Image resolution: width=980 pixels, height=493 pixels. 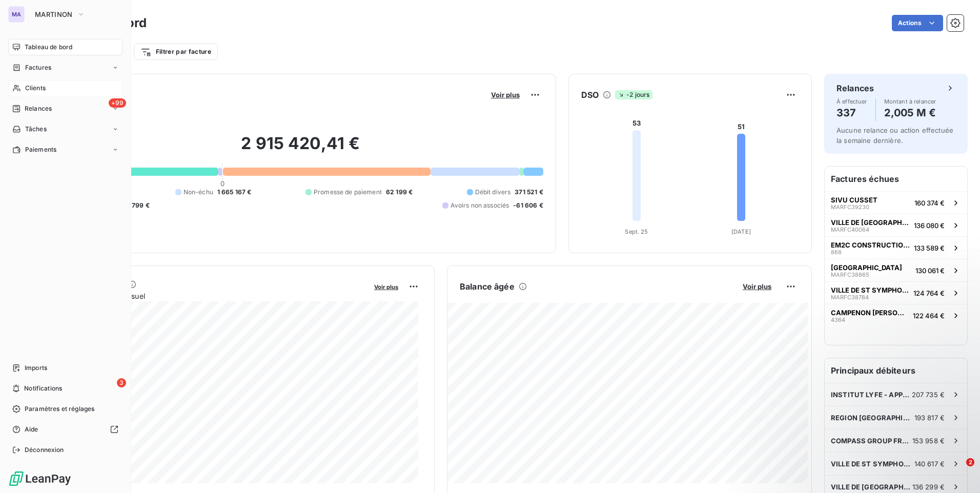 I want to click on span: SIVU CUSSET, so click(x=854, y=200).